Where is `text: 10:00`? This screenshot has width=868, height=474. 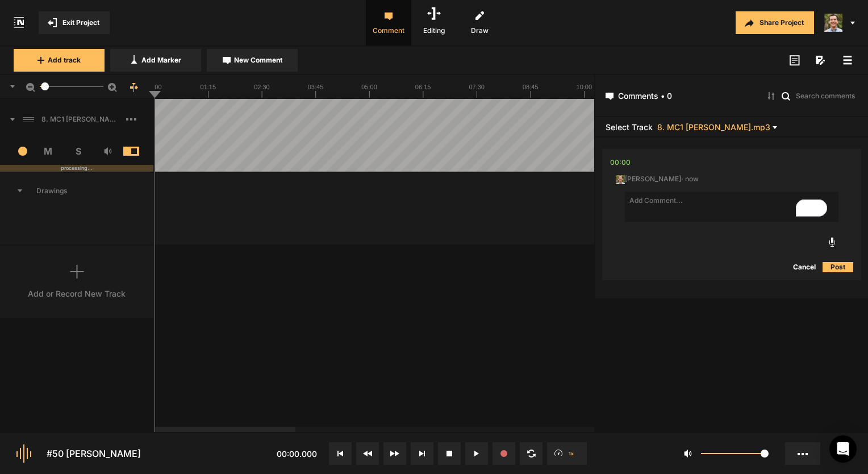
text: 10:00 is located at coordinates (584, 87).